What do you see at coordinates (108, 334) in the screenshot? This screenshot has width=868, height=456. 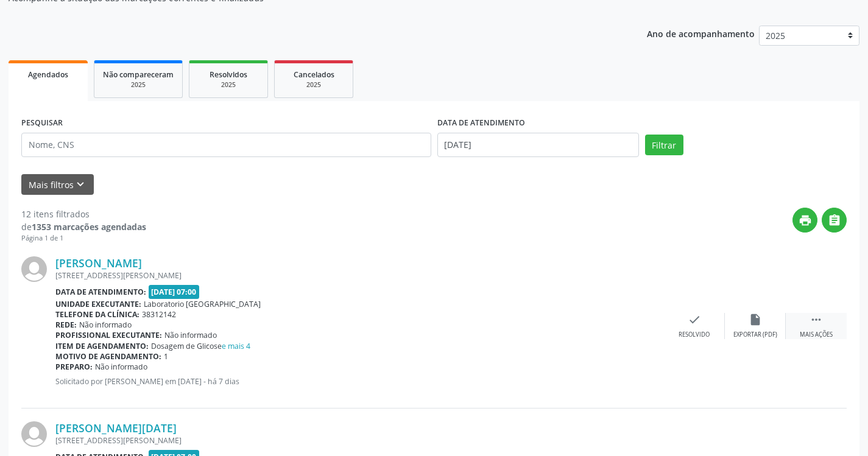 I see `b: Profissional executante:` at bounding box center [108, 334].